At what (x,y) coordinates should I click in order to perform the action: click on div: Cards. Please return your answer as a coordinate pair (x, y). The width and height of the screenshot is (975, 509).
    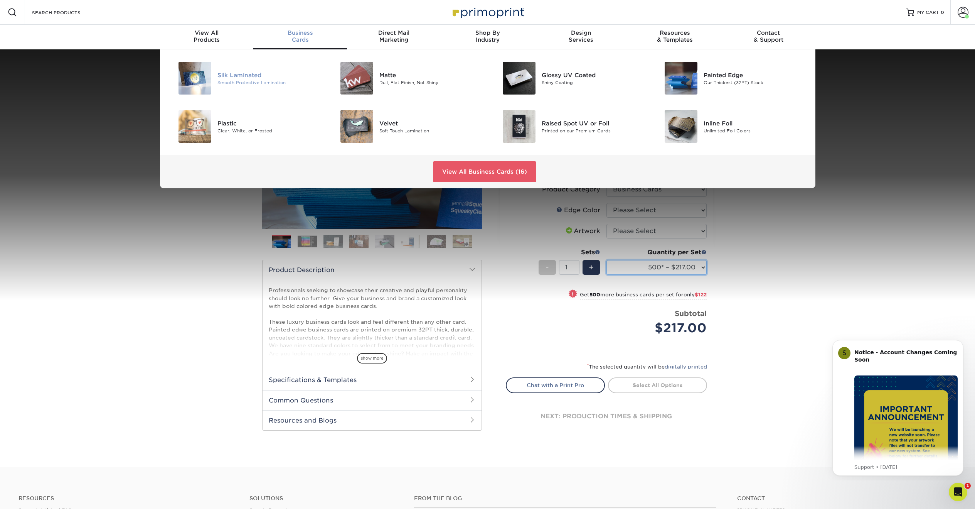
    Looking at the image, I should click on (300, 36).